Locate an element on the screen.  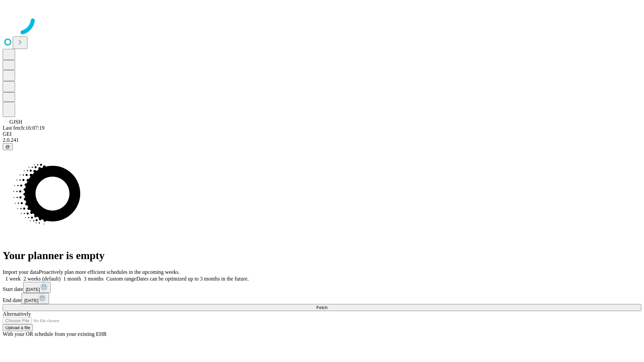
span: 2 weeks (default) is located at coordinates (42, 279).